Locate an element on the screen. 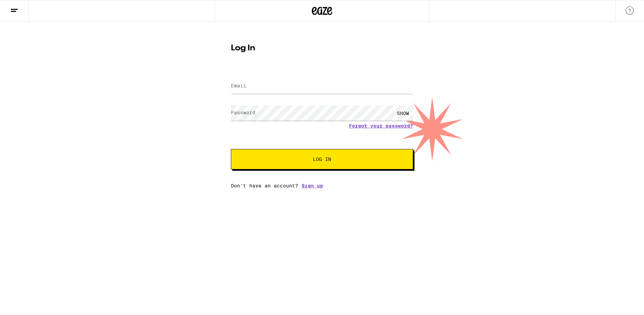 The image size is (644, 315). a: Forgot your password? is located at coordinates (381, 126).